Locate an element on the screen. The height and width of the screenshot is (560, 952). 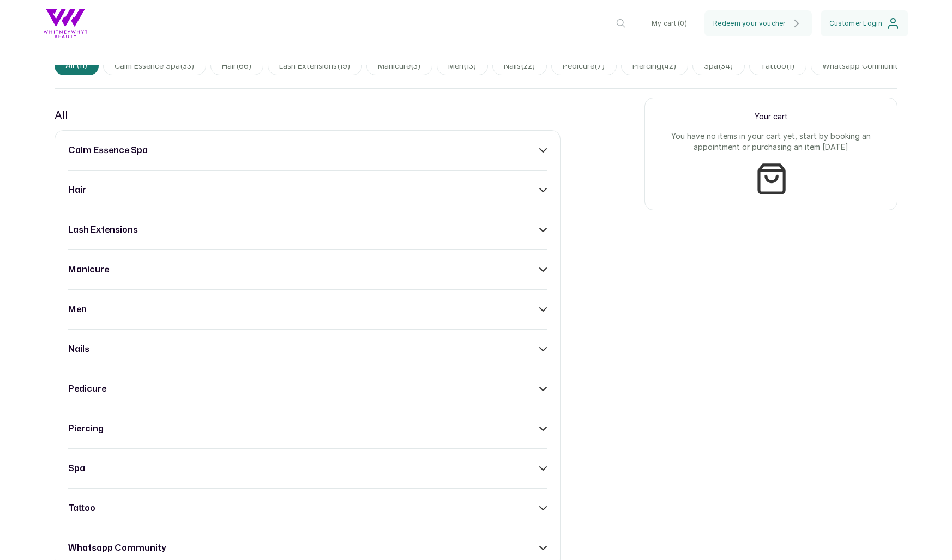
p: All is located at coordinates (61, 115).